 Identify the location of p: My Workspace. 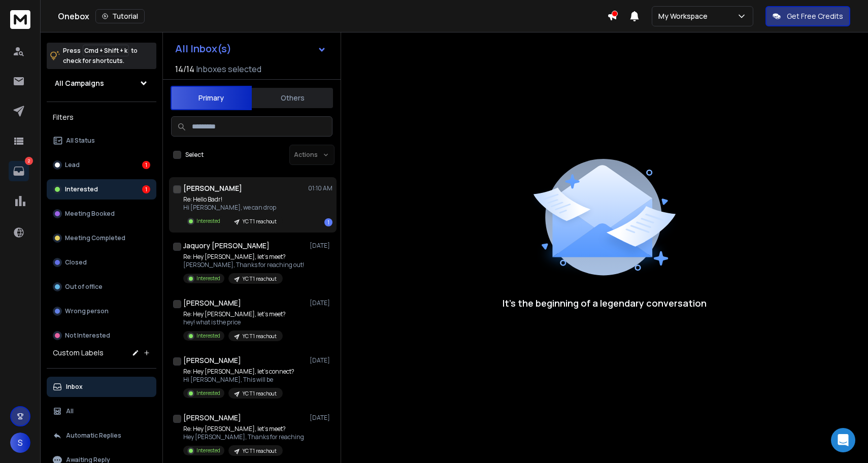
(685, 16).